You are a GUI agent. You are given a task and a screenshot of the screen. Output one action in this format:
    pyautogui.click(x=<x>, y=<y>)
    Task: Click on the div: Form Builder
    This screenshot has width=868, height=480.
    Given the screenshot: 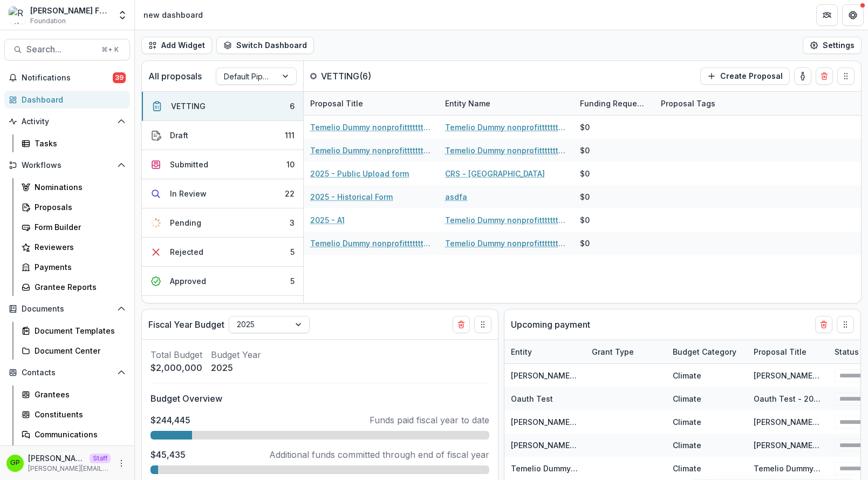 What is the action you would take?
    pyautogui.click(x=77, y=227)
    